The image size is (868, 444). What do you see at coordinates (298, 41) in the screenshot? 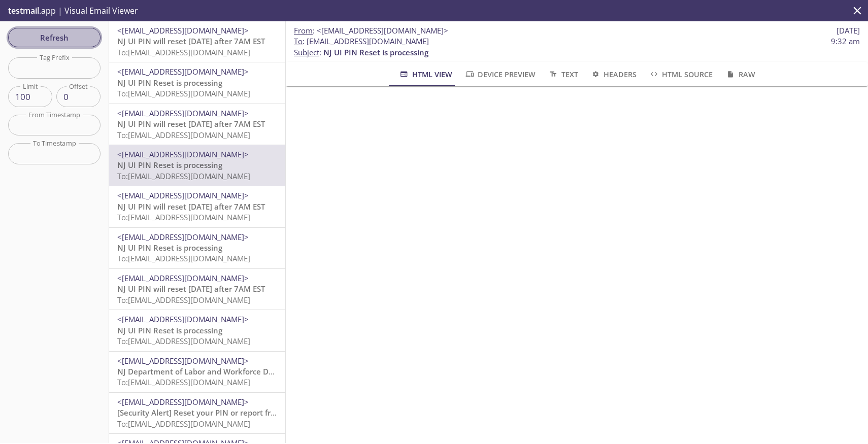
I see `span: To` at bounding box center [298, 41].